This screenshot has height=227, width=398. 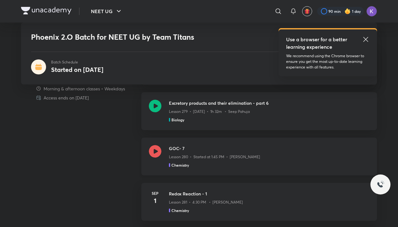 What do you see at coordinates (155, 194) in the screenshot?
I see `h6: Sep` at bounding box center [155, 194].